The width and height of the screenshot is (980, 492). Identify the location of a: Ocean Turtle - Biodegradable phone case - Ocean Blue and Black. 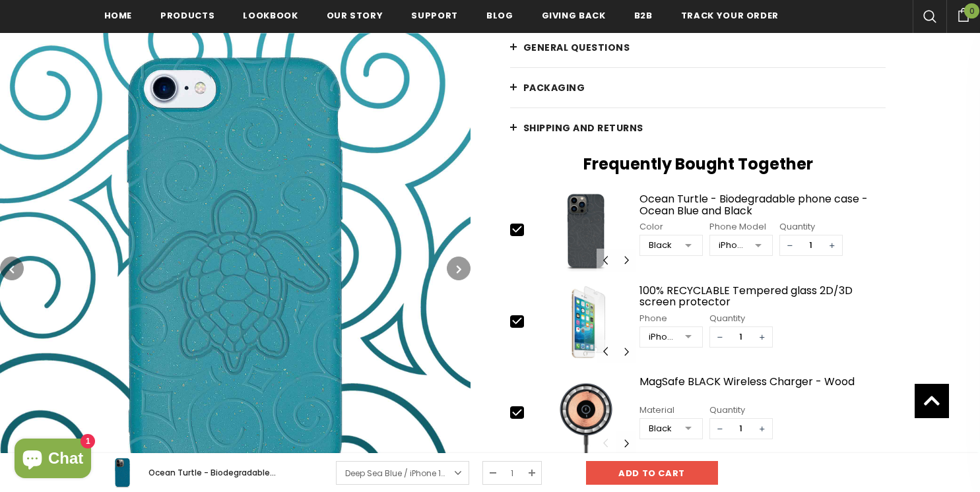
(763, 205).